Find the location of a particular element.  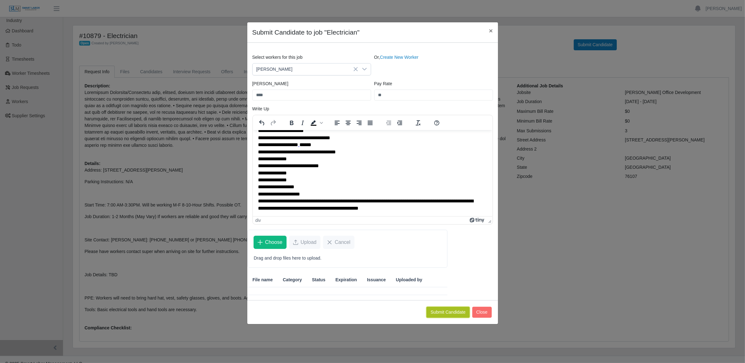

button: Decrease indent is located at coordinates (388, 123).